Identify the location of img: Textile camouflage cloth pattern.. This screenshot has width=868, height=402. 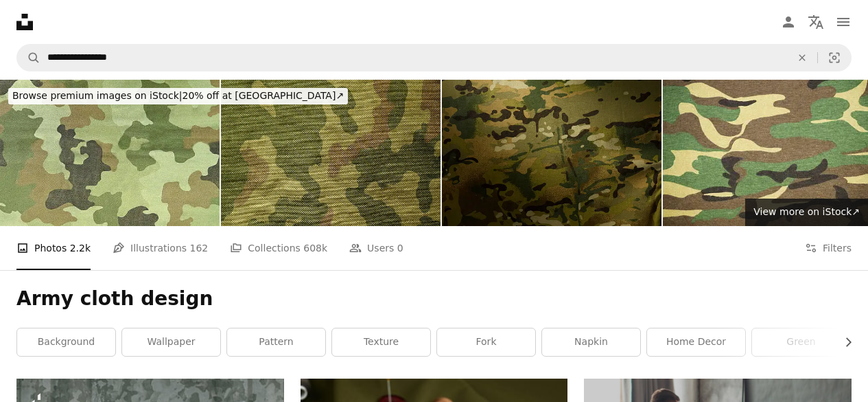
(331, 152).